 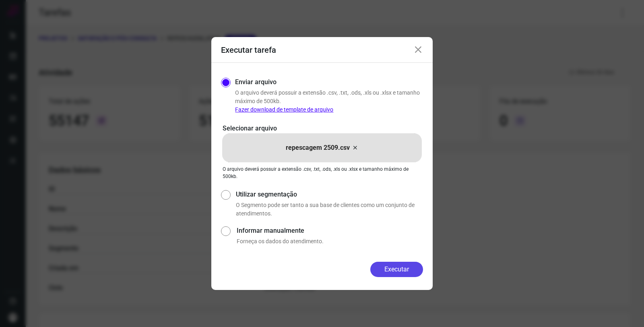 I want to click on p: O Segmento pode ser tanto a sua base de clientes como um conjunto de atendimentos., so click(x=329, y=210).